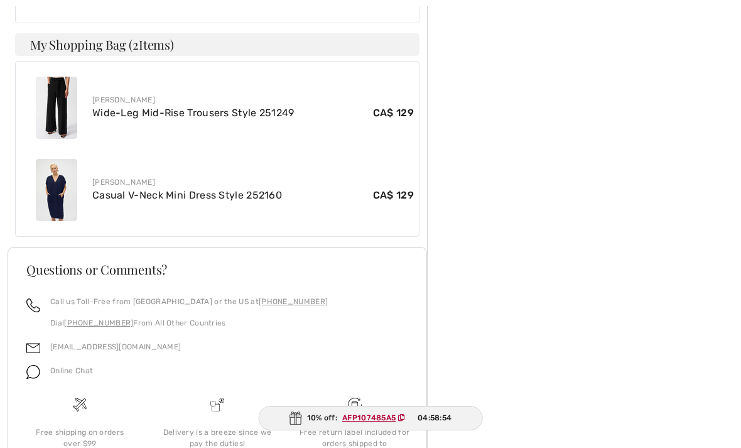  I want to click on img: Wide-Leg Mid-Rise Trousers Style 251249, so click(57, 107).